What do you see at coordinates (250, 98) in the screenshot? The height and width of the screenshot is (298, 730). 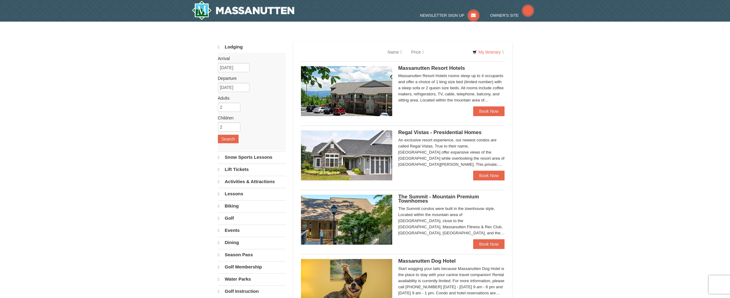 I see `label: Adults` at bounding box center [250, 98].